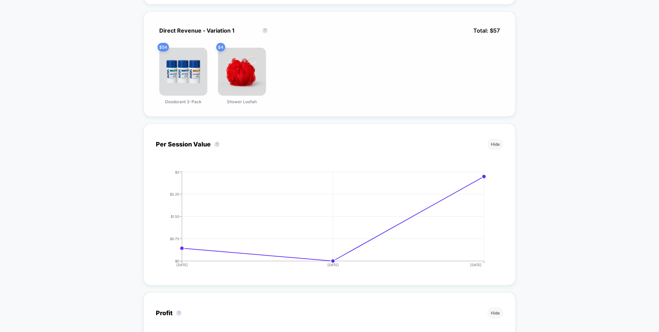 This screenshot has width=659, height=332. I want to click on tspan: $1.50, so click(175, 216).